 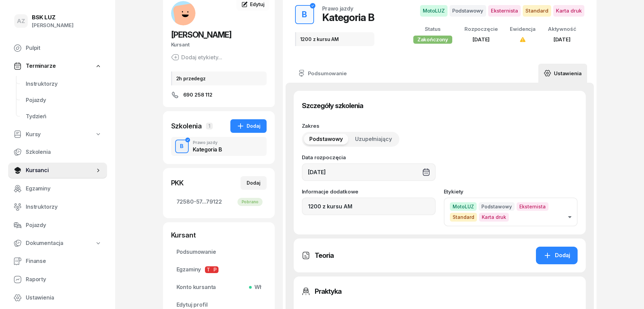 What do you see at coordinates (250, 201) in the screenshot?
I see `div: Pobrano` at bounding box center [250, 201].